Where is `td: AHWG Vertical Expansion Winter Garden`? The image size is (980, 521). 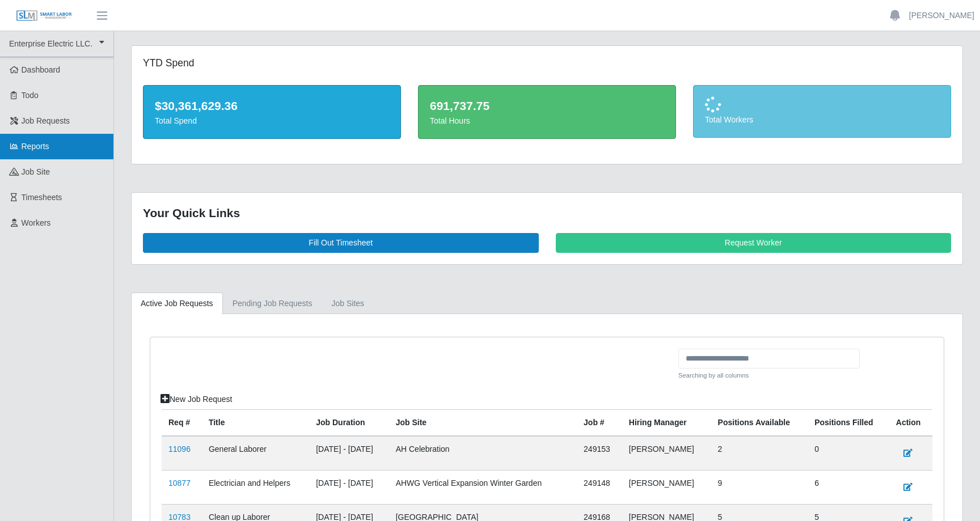 td: AHWG Vertical Expansion Winter Garden is located at coordinates (482, 487).